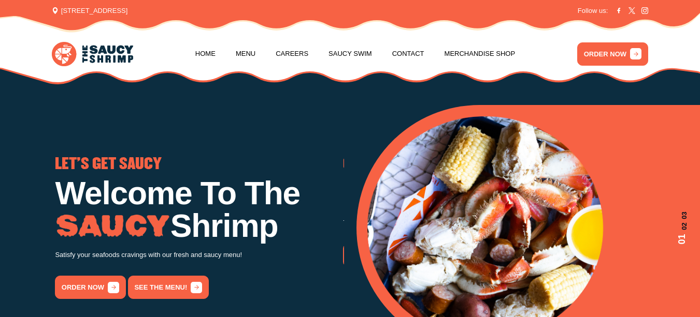 This screenshot has width=700, height=317. I want to click on p: Satisfy your seafoods cravings with our fresh and saucy menu!, so click(199, 255).